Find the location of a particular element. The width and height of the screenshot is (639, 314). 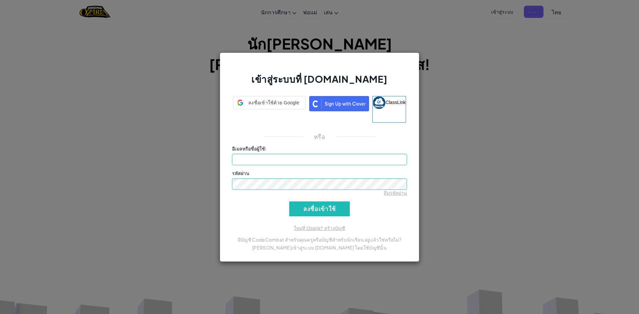

span: รหัสผ่าน is located at coordinates (240, 174).